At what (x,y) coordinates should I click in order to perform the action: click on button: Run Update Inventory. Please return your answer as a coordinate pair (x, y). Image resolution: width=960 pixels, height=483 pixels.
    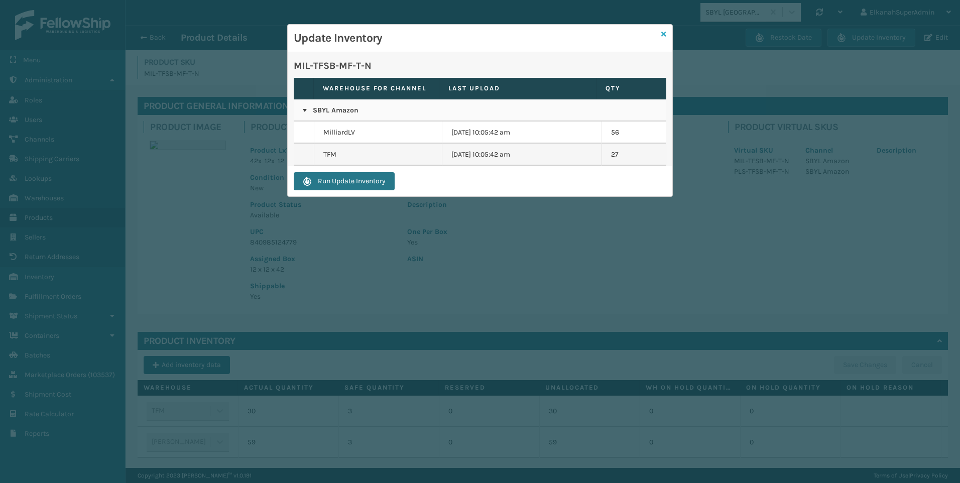
    Looking at the image, I should click on (344, 181).